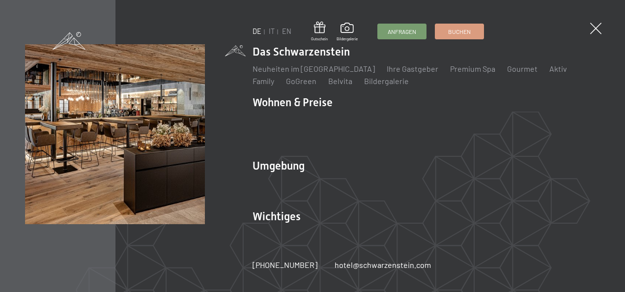  What do you see at coordinates (340, 81) in the screenshot?
I see `a: Belvita` at bounding box center [340, 81].